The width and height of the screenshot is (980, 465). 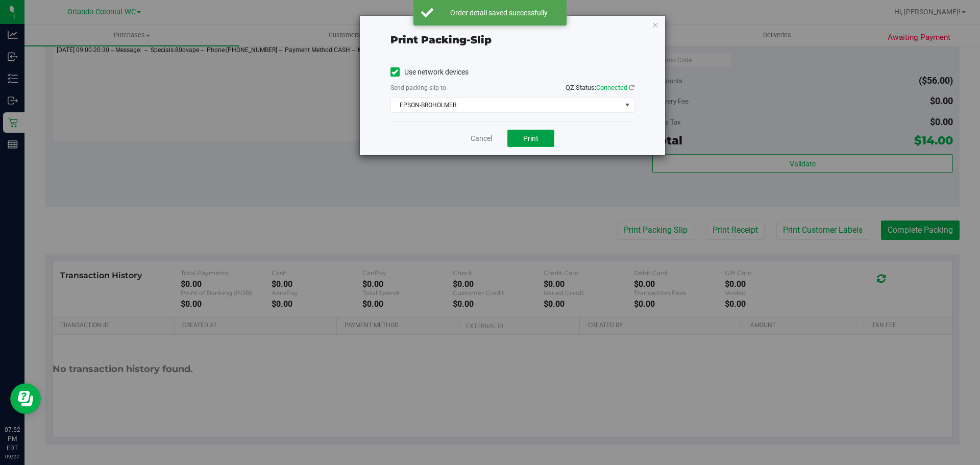 What do you see at coordinates (611, 88) in the screenshot?
I see `span: Connected` at bounding box center [611, 88].